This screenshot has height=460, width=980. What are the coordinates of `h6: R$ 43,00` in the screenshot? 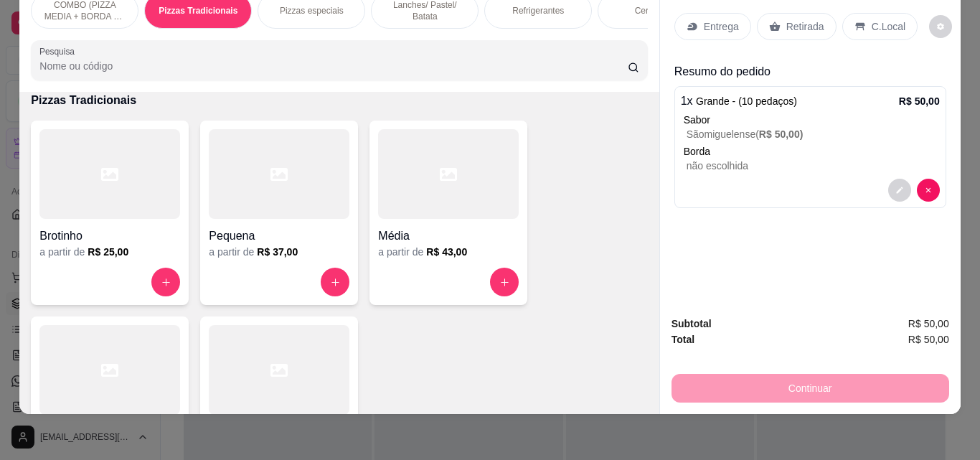 It's located at (446, 252).